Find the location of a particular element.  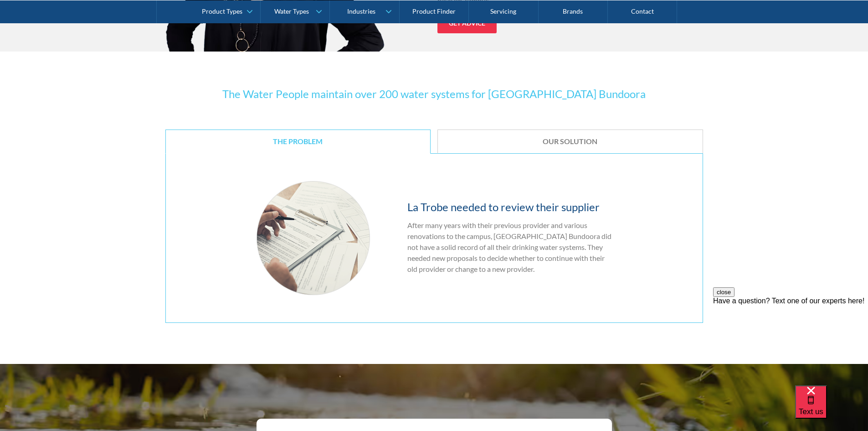

div: Our Solution is located at coordinates (570, 141).